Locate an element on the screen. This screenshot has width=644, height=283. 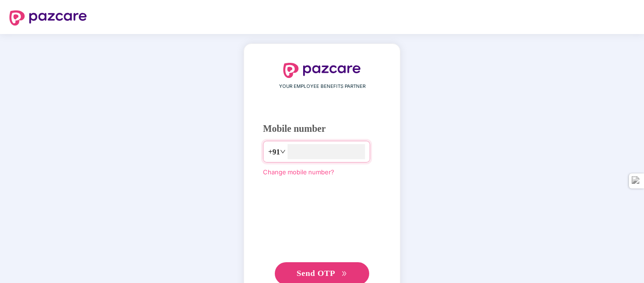
span: double-right is located at coordinates (344, 273).